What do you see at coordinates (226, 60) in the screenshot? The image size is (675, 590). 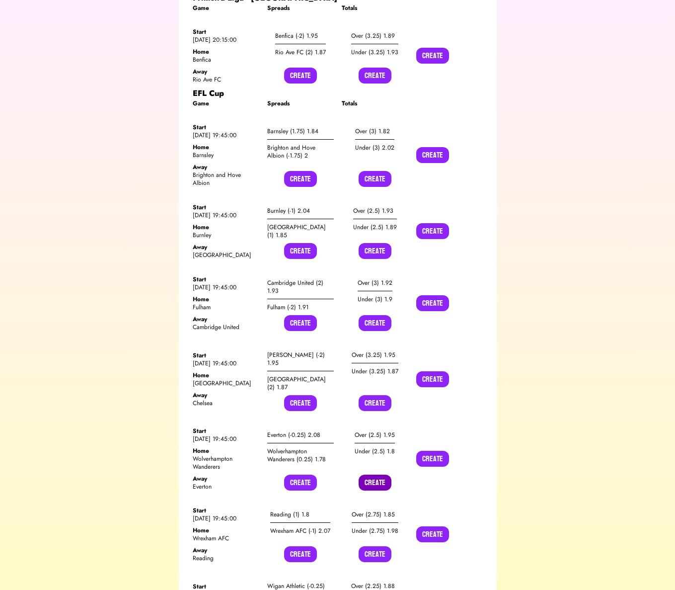 I see `div: Benfica` at bounding box center [226, 60].